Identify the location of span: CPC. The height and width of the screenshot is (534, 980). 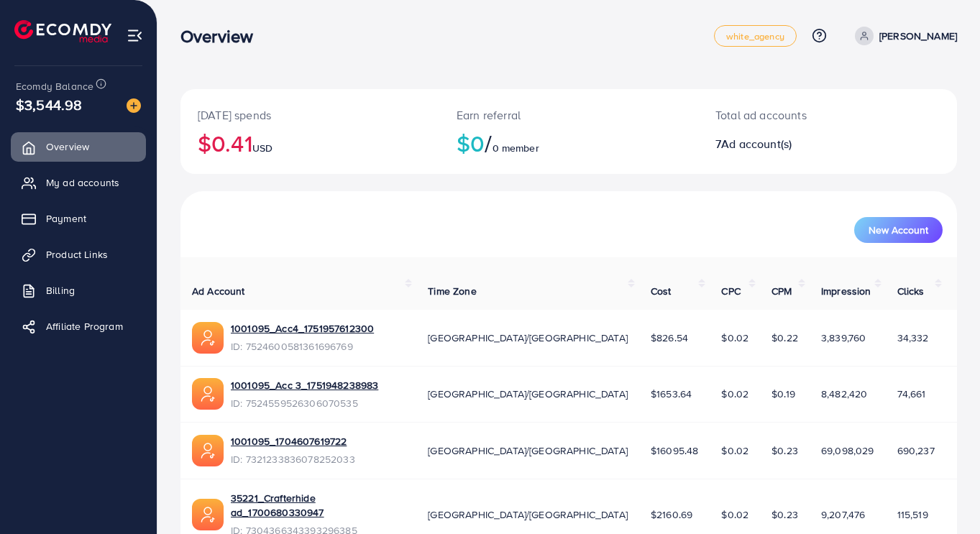
(730, 291).